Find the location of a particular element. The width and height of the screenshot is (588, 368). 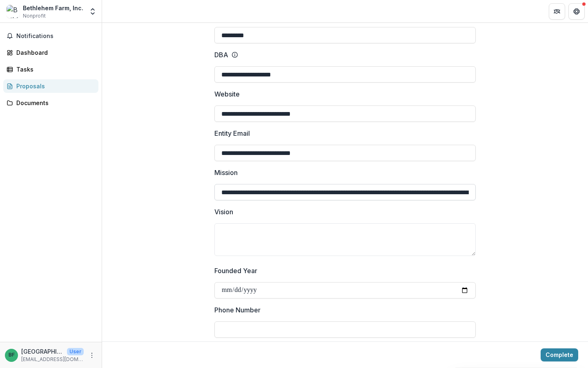

p: Mission is located at coordinates (226, 172).